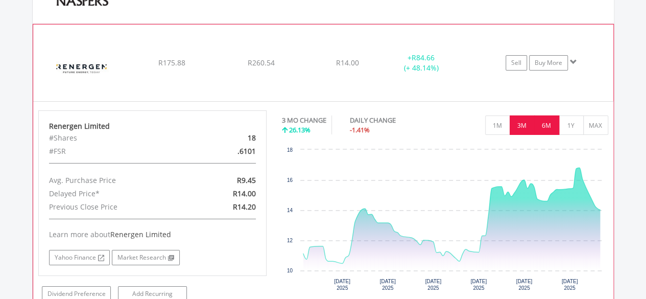 This screenshot has height=299, width=646. I want to click on div: #FSR, so click(115, 151).